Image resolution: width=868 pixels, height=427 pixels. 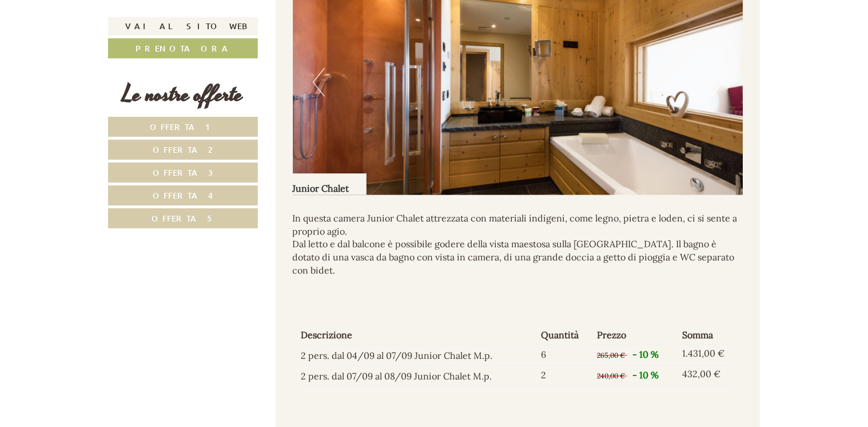 What do you see at coordinates (183, 172) in the screenshot?
I see `span: Offerta 3` at bounding box center [183, 172].